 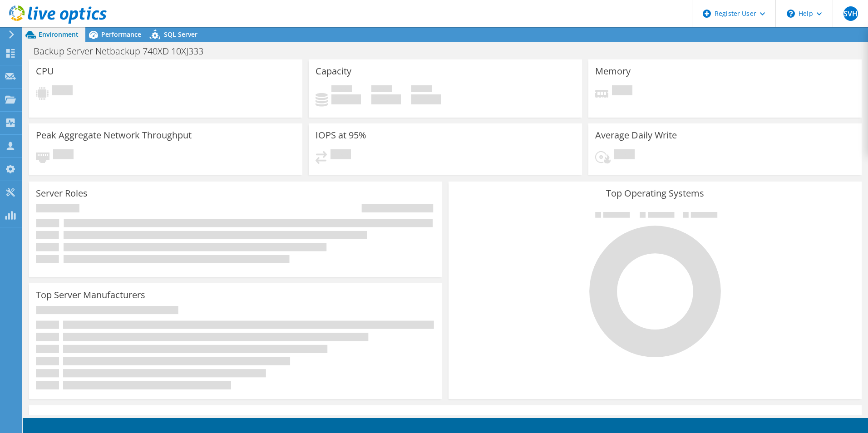 I want to click on h1: Backup Server Netbackup 740XD 10XJ333, so click(x=124, y=51).